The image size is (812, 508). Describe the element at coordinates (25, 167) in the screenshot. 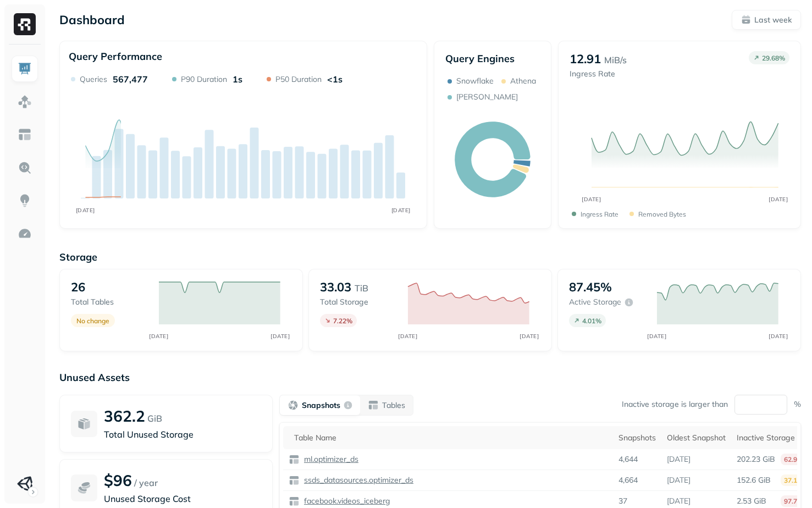

I see `img: Query Explorer` at that location.